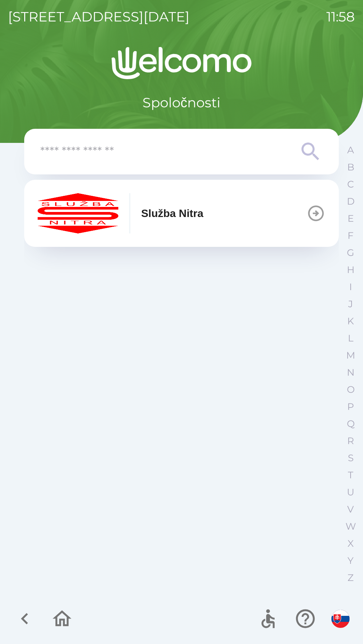 This screenshot has height=644, width=363. I want to click on button: T, so click(350, 475).